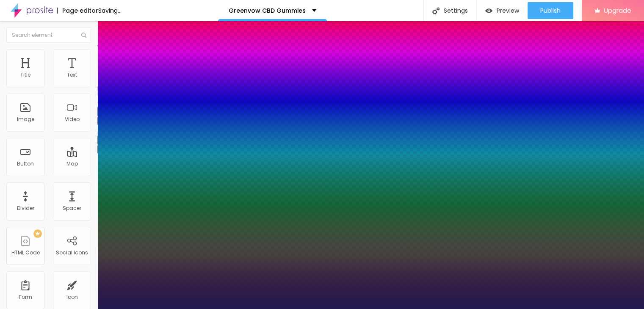 This screenshot has width=644, height=309. What do you see at coordinates (550, 11) in the screenshot?
I see `button: Publish` at bounding box center [550, 11].